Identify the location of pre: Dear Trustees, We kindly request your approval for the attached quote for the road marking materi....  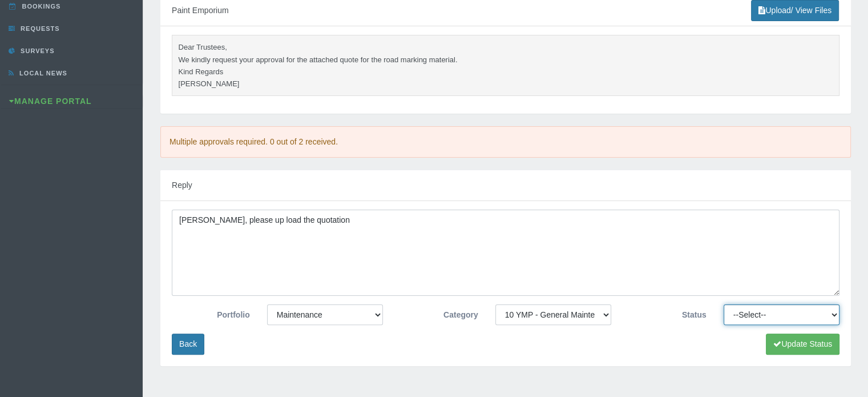
(506, 65).